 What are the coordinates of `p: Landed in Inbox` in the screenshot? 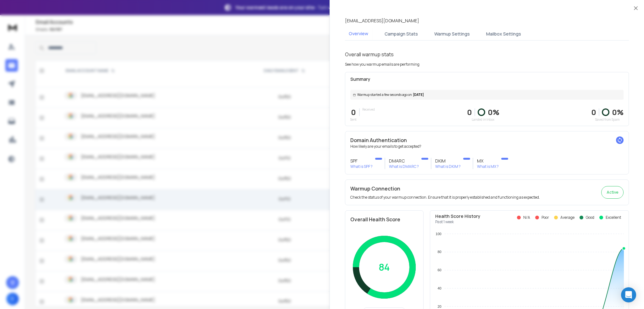 It's located at (483, 119).